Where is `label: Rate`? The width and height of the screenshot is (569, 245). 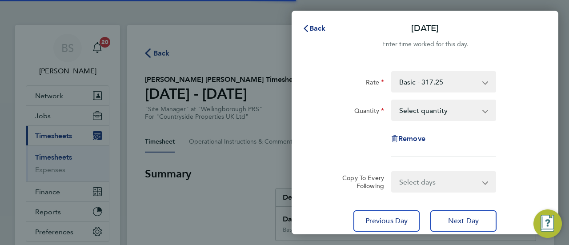
label: Rate is located at coordinates (375, 84).